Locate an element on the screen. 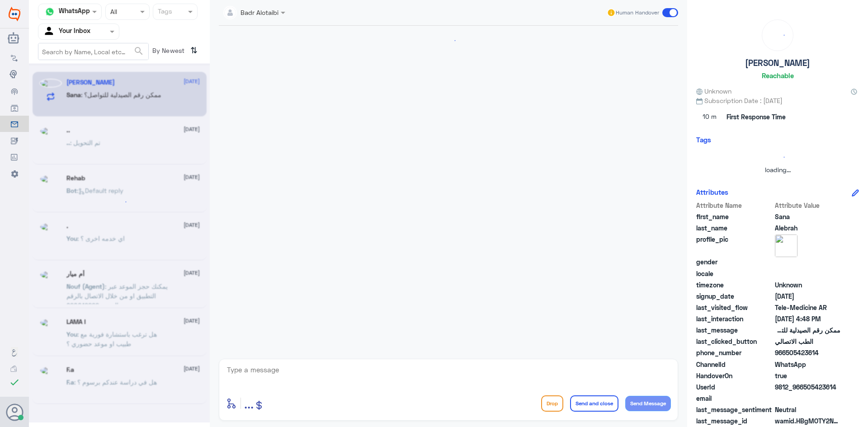 The image size is (868, 427). span: First Response Time is located at coordinates (756, 117).